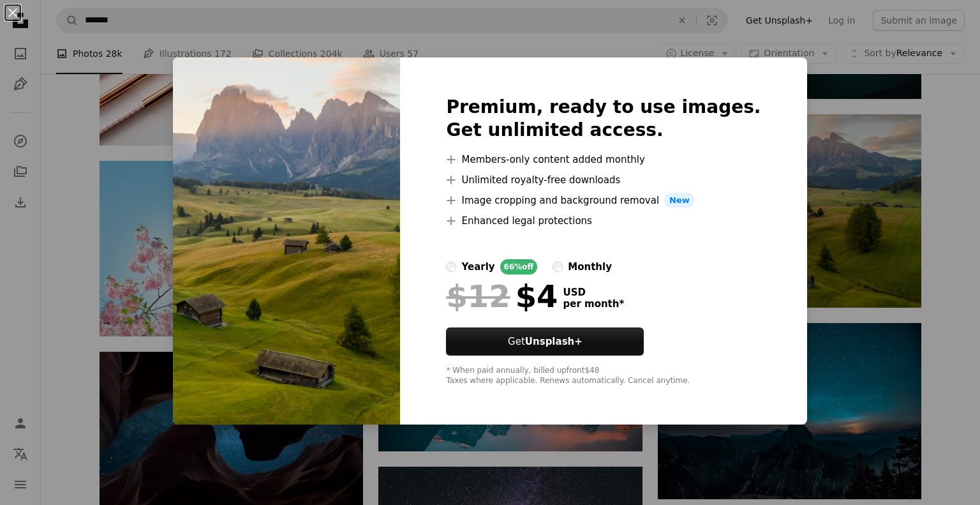 Image resolution: width=980 pixels, height=505 pixels. Describe the element at coordinates (679, 201) in the screenshot. I see `span: New` at that location.